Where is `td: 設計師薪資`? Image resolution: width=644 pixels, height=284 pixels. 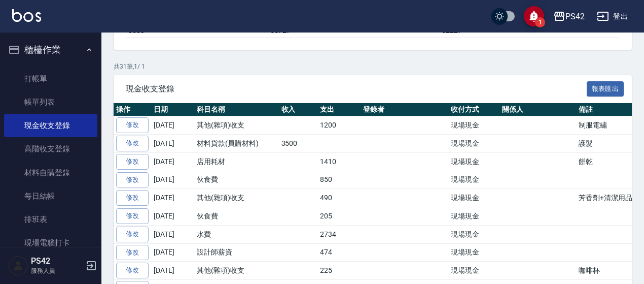
td: 設計師薪資 is located at coordinates (237, 252).